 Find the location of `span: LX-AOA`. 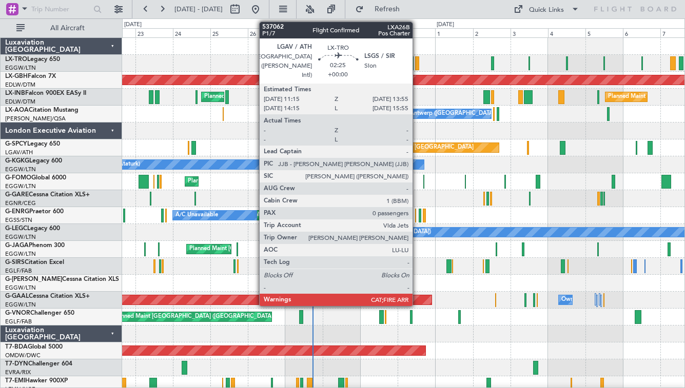

span: LX-AOA is located at coordinates (17, 110).